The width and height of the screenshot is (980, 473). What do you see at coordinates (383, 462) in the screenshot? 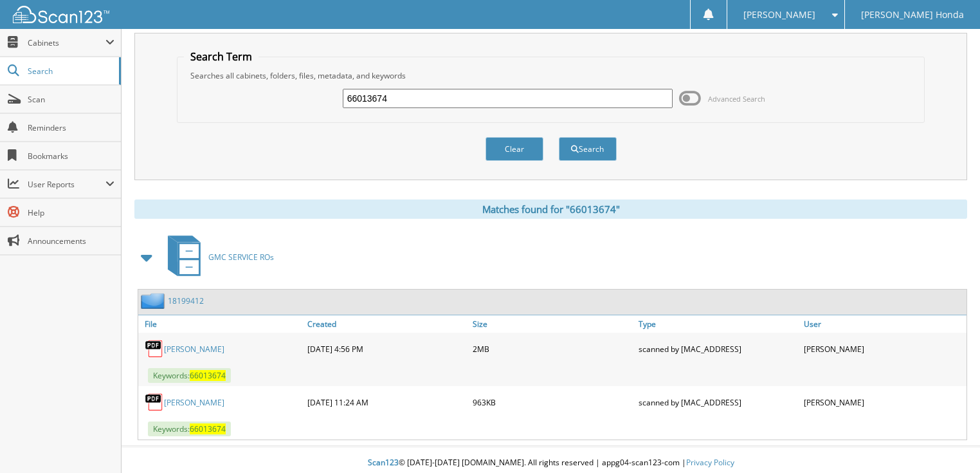
I see `span: Scan123` at bounding box center [383, 462].